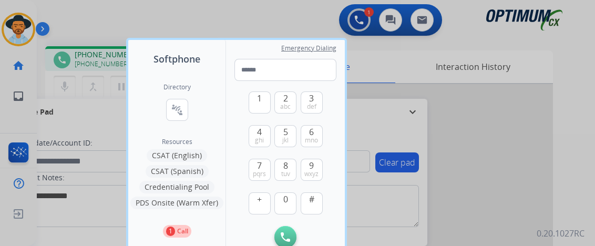 The height and width of the screenshot is (246, 595). Describe the element at coordinates (560, 233) in the screenshot. I see `p: 0.20.1027RC` at that location.